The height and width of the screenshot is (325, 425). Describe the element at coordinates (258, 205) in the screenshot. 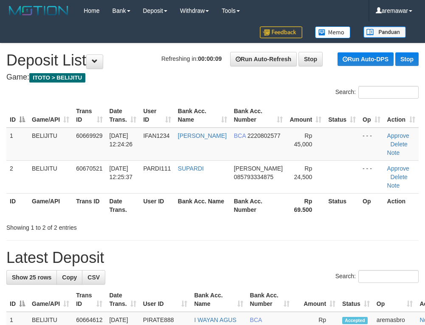

I see `th: Bank Acc. Number` at that location.